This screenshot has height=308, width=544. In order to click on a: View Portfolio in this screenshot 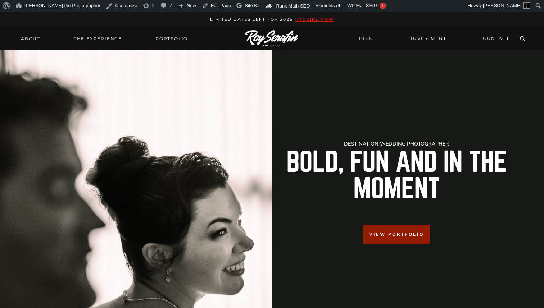, I will do `click(396, 235)`.